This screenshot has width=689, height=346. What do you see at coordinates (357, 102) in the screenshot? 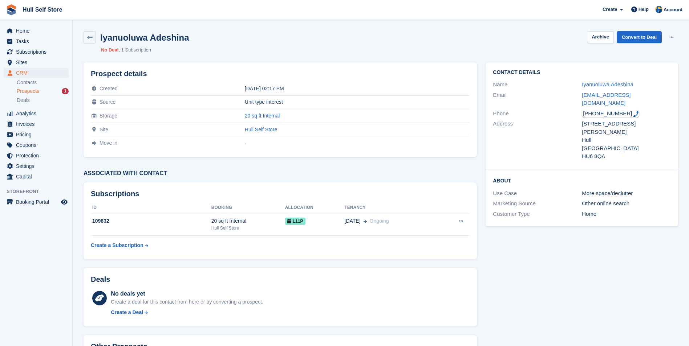
I see `div: Unit type interest` at bounding box center [357, 102].